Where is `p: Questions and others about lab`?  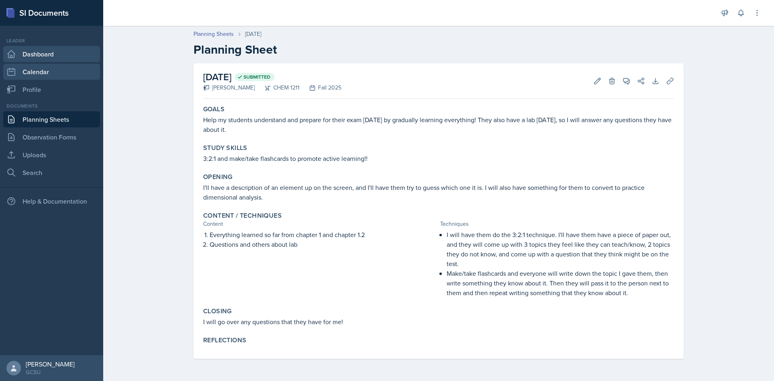 p: Questions and others about lab is located at coordinates (323, 244).